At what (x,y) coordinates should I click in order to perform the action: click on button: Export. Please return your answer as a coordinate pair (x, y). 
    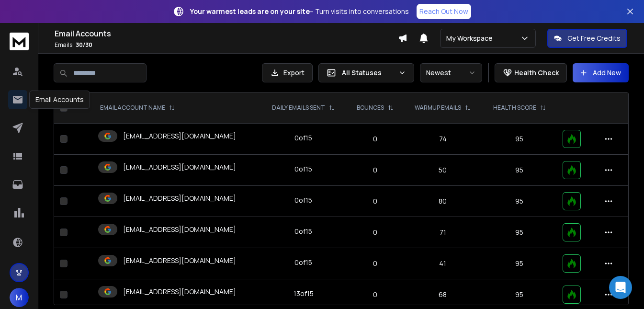
    Looking at the image, I should click on (287, 73).